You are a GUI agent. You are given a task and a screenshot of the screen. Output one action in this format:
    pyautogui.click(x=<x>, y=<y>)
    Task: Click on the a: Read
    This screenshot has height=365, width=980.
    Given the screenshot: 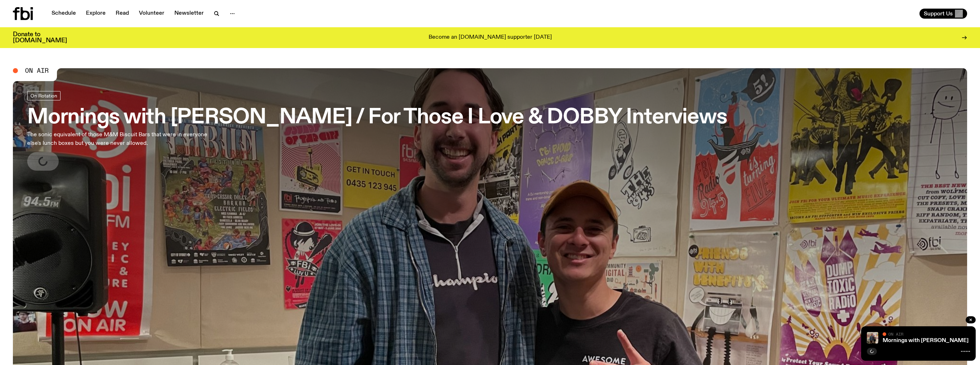 What is the action you would take?
    pyautogui.click(x=122, y=14)
    